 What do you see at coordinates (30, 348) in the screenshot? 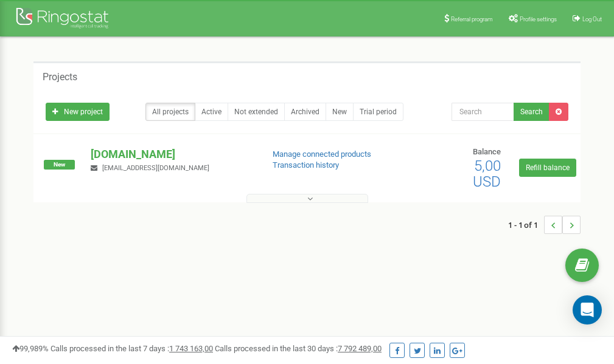
I see `span: 99,989%` at bounding box center [30, 348].